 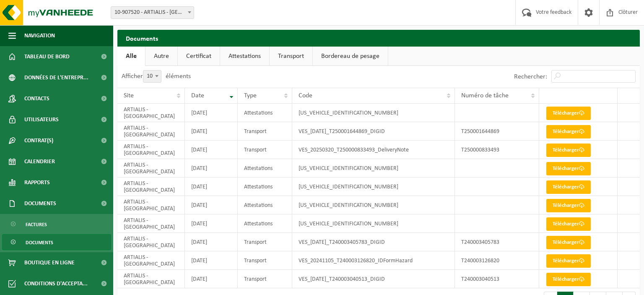 What do you see at coordinates (484, 96) in the screenshot?
I see `span: Numéro de tâche` at bounding box center [484, 96].